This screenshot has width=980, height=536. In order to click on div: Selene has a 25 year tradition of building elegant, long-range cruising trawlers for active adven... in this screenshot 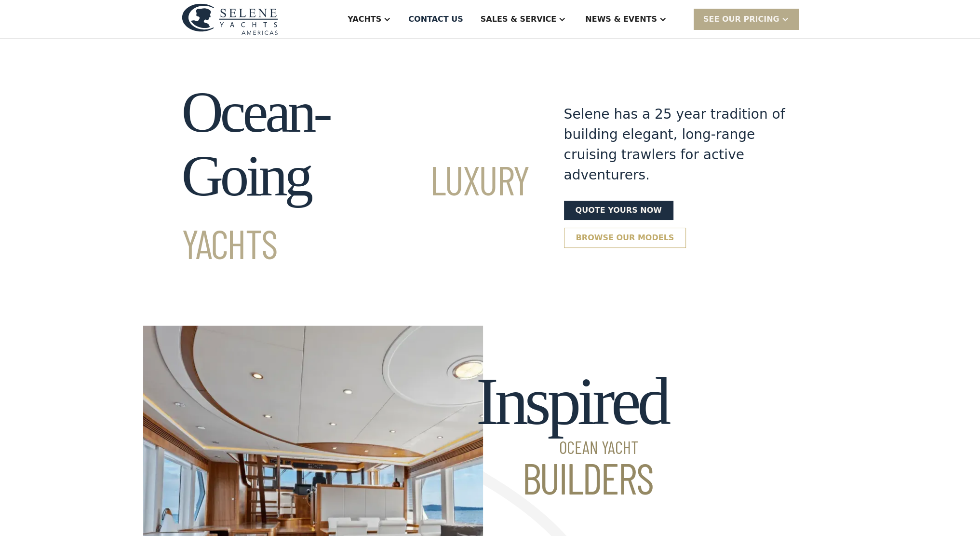, I will do `click(675, 144)`.